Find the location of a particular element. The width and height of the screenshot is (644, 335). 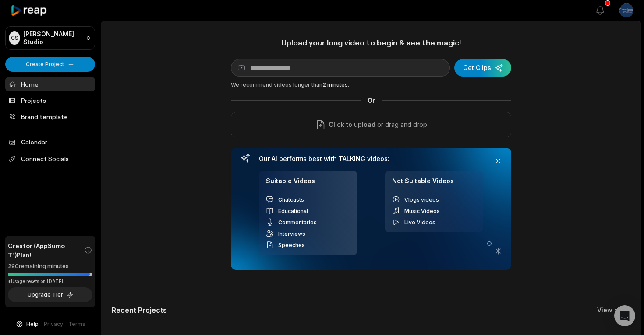

button: Create Project is located at coordinates (50, 64).